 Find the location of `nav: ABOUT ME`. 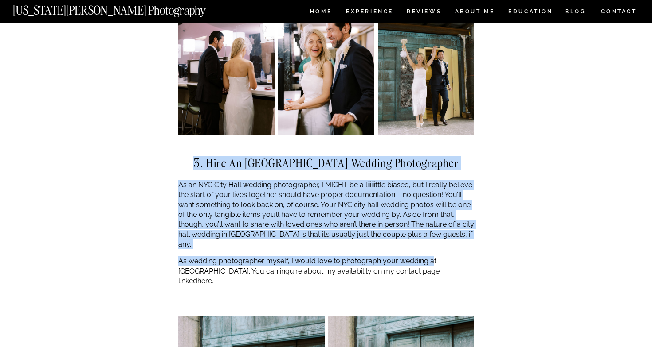

nav: ABOUT ME is located at coordinates (474, 12).